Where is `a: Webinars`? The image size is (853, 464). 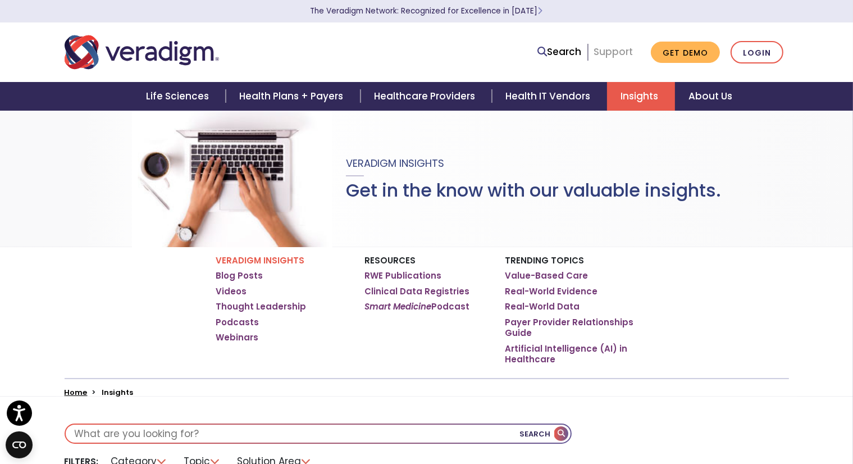
a: Webinars is located at coordinates (237, 337).